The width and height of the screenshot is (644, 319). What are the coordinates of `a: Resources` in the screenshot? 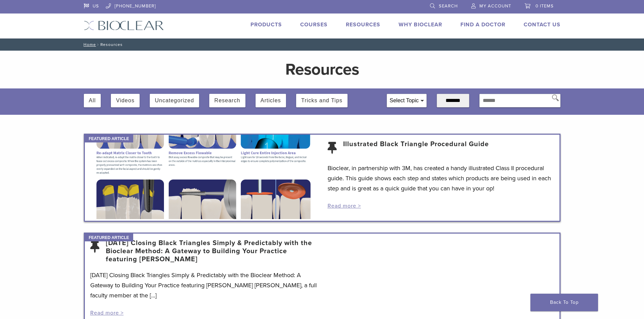 It's located at (363, 24).